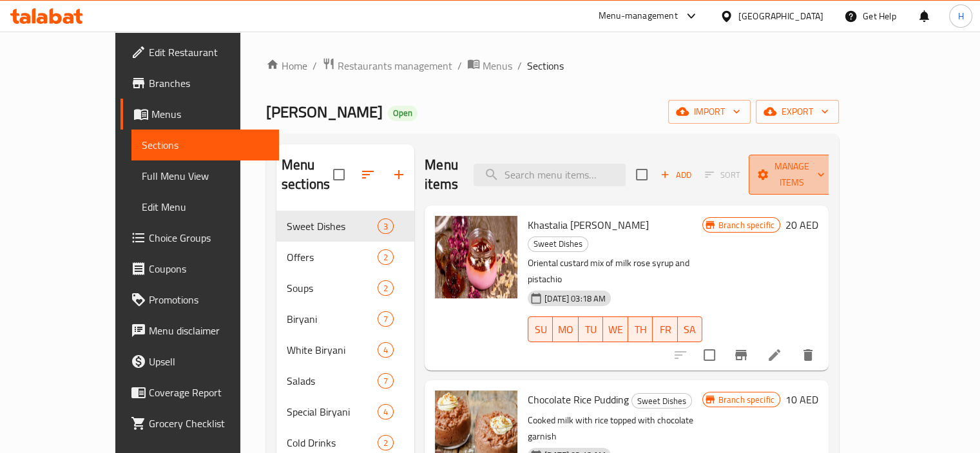  Describe the element at coordinates (332, 288) in the screenshot. I see `div: Soups` at that location.